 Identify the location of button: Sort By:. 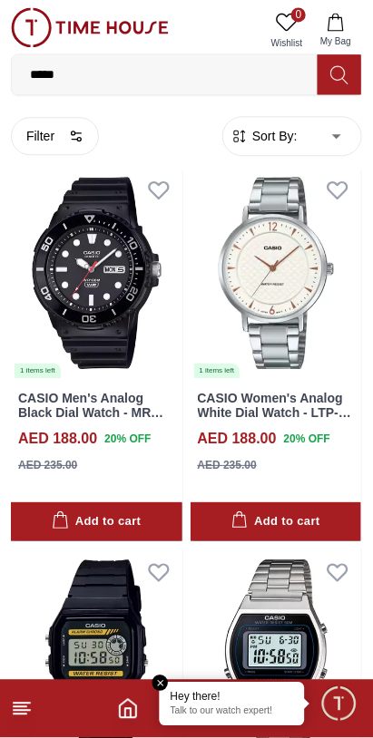
(264, 136).